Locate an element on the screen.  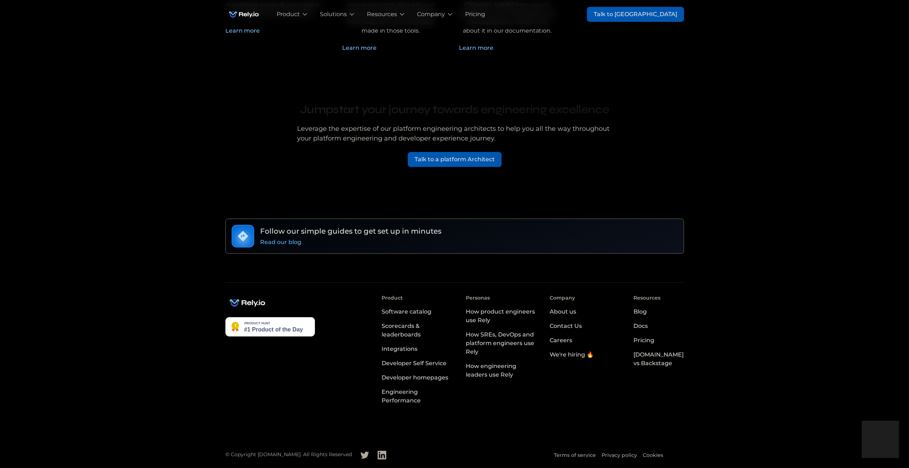
div: How SREs, DevOps and platform engineers use Rely is located at coordinates (502, 343).